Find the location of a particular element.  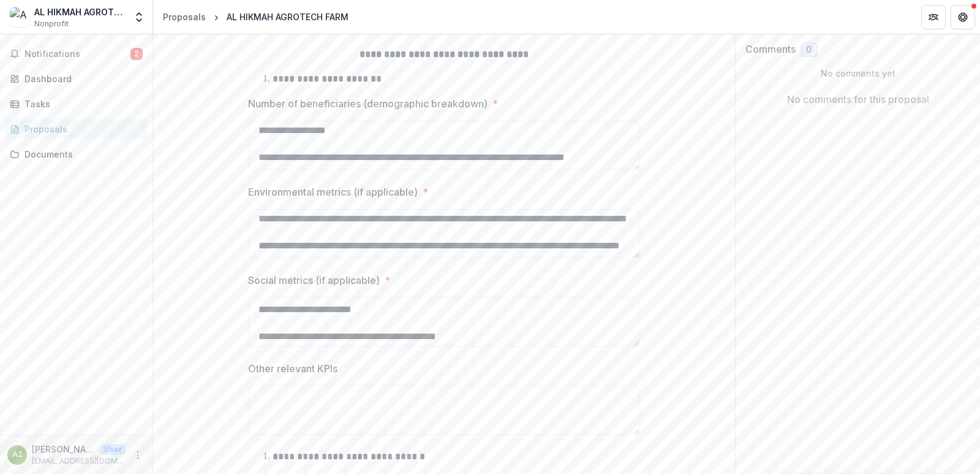

button: More is located at coordinates (138, 455).